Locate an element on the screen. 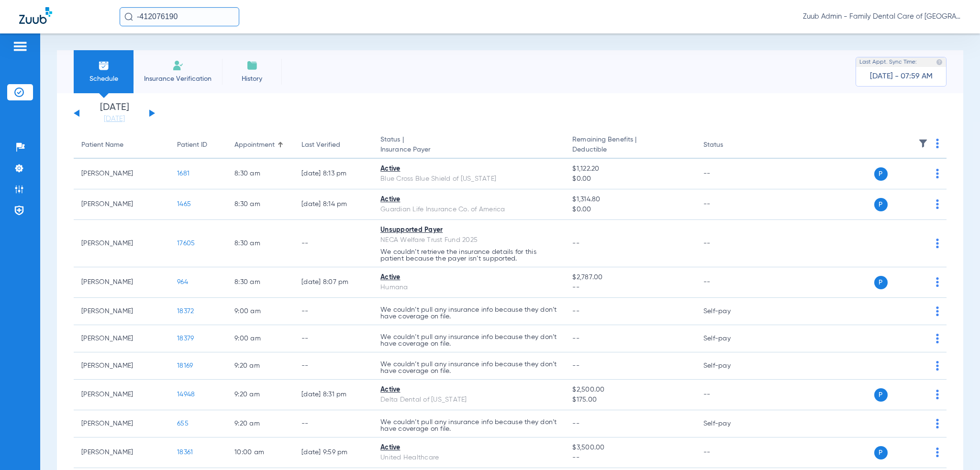 This screenshot has width=980, height=470. span: Insurance Payer is located at coordinates (469, 150).